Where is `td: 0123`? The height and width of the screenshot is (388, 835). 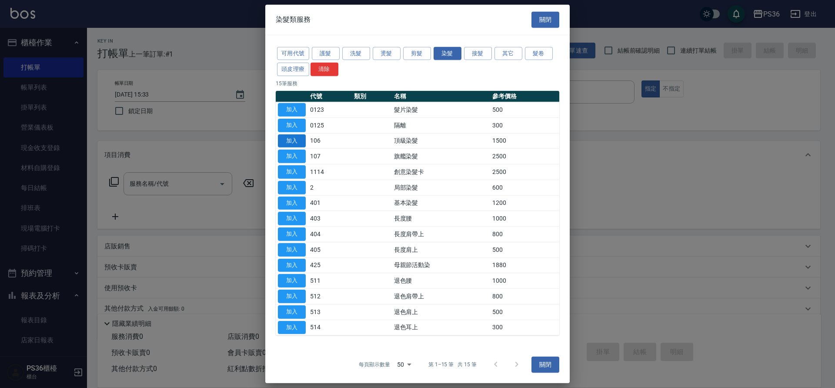
td: 0123 is located at coordinates (330, 110).